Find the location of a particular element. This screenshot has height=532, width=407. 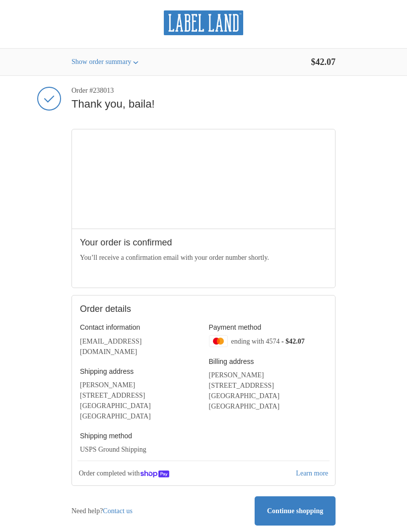

span: Continue shopping is located at coordinates (295, 511).